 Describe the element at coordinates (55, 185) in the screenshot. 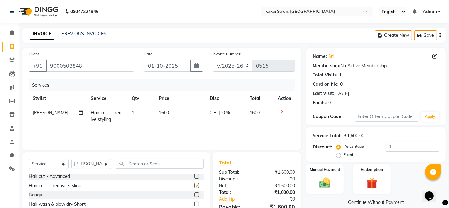

I see `div: Hair cut - Creative styling` at that location.